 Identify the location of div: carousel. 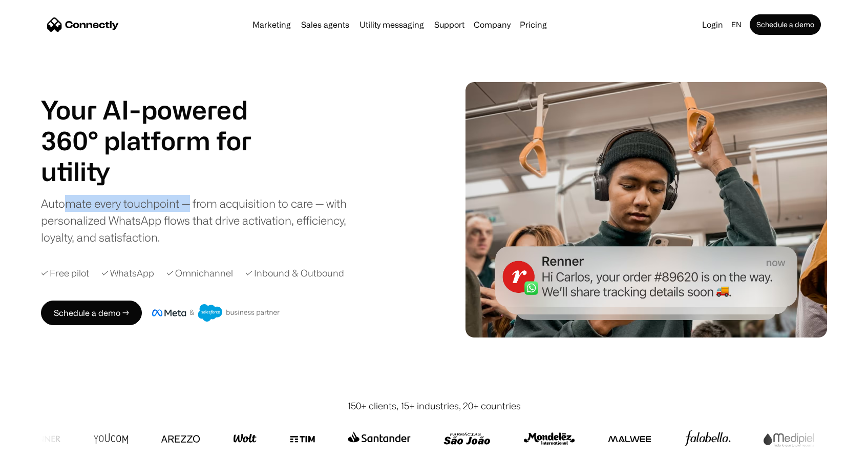
(159, 171).